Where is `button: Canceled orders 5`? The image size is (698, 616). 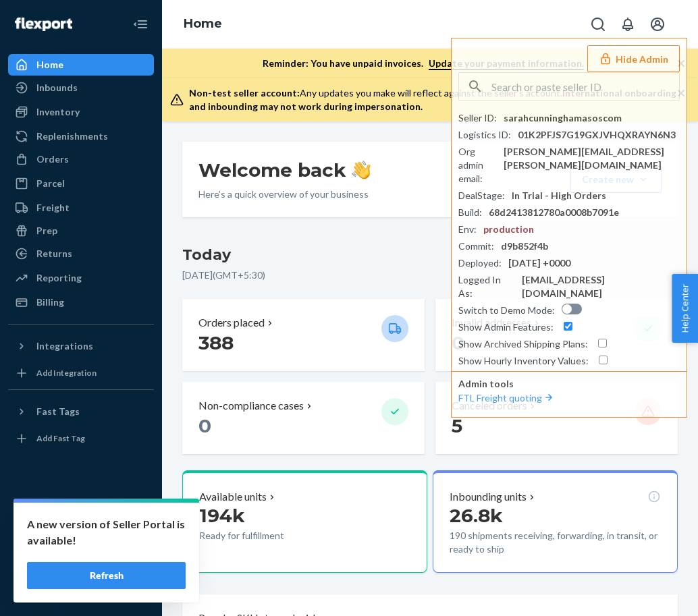
button: Canceled orders 5 is located at coordinates (556, 418).